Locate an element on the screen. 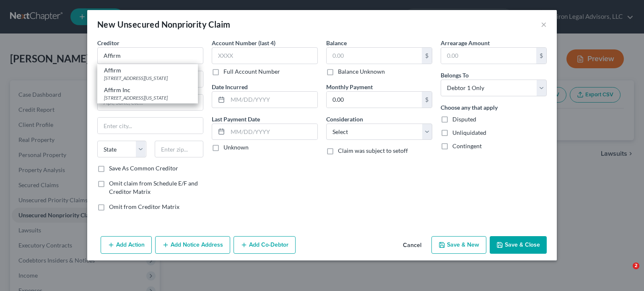 The width and height of the screenshot is (644, 291). span: Creditor is located at coordinates (108, 43).